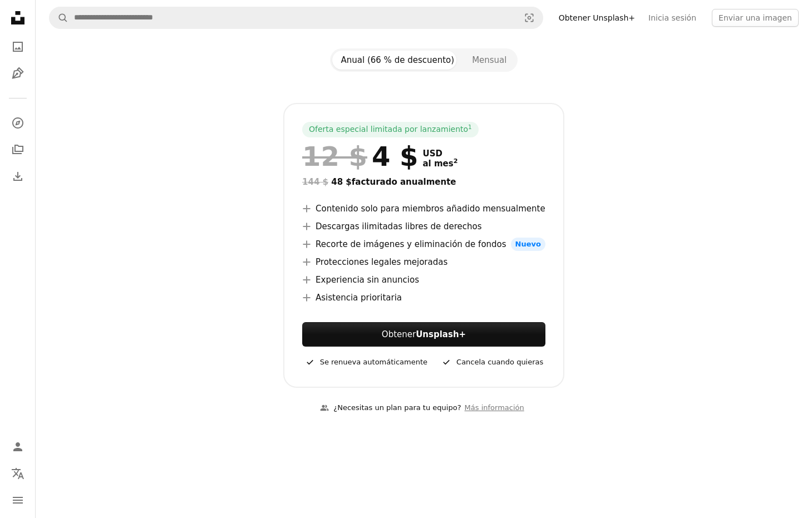 This screenshot has height=518, width=812. What do you see at coordinates (672, 18) in the screenshot?
I see `a: Inicia sesión` at bounding box center [672, 18].